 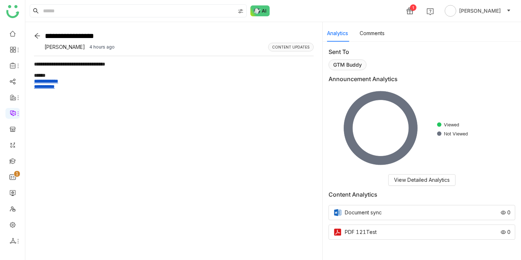 What do you see at coordinates (338, 33) in the screenshot?
I see `button: Analytics` at bounding box center [338, 33].